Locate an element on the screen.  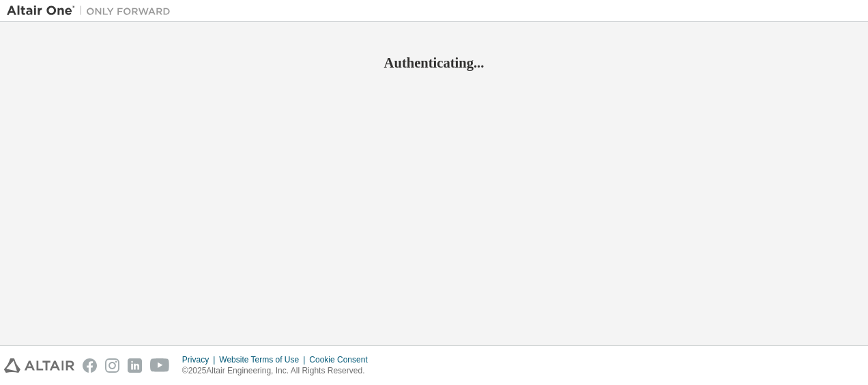
img: altair_logo.svg is located at coordinates (39, 366).